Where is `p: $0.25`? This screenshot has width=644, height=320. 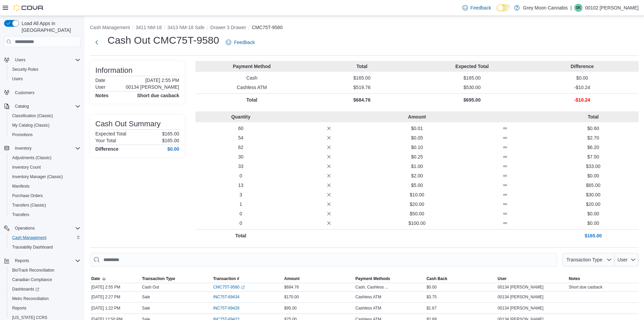 p: $0.25 is located at coordinates (417, 157).